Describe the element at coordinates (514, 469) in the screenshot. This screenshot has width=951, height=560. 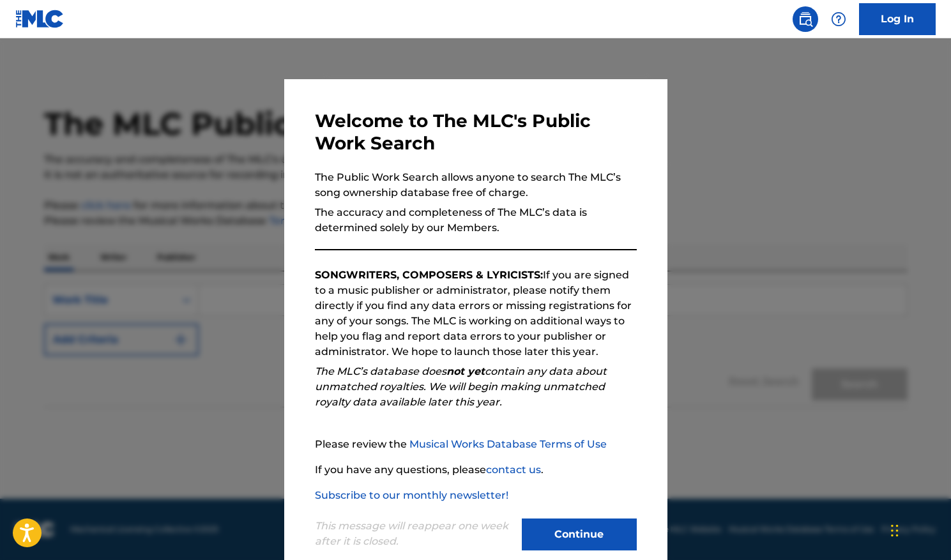
I see `a: contact us` at that location.